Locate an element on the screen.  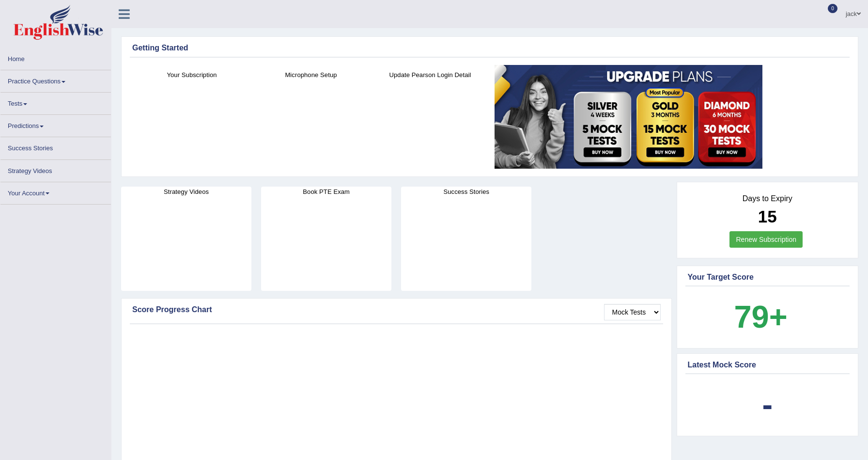
h4: Microphone Setup is located at coordinates (311, 75).